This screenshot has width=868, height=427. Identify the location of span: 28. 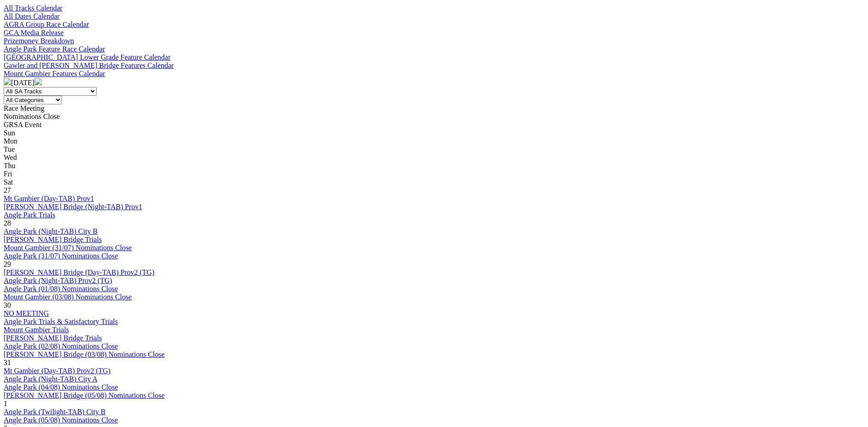
(7, 223).